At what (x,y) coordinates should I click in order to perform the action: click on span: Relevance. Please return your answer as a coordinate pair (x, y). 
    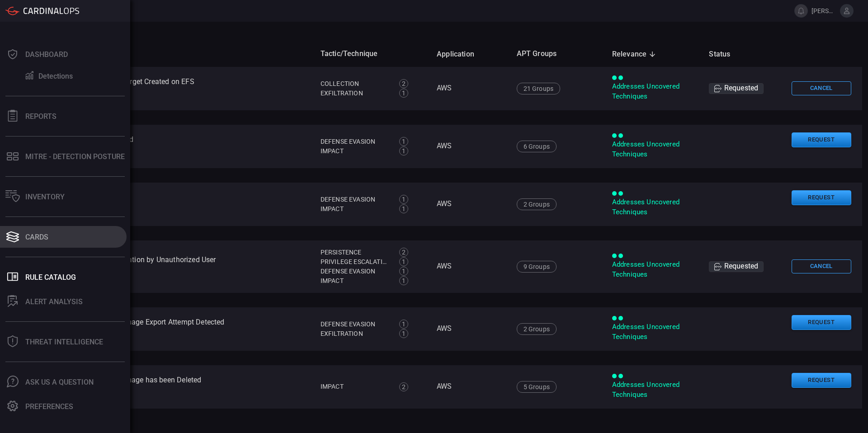
    Looking at the image, I should click on (635, 54).